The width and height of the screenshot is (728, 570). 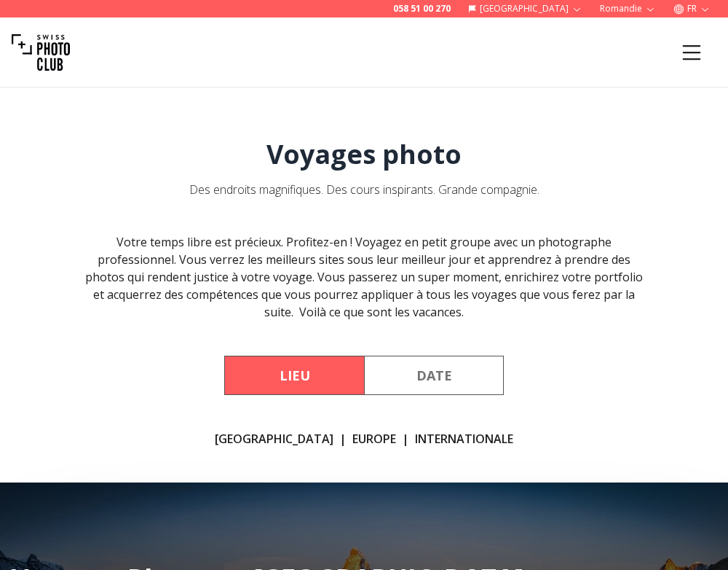 I want to click on button: By Location, so click(x=294, y=376).